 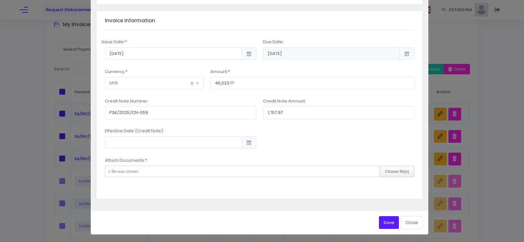 I want to click on span: MYR, so click(x=154, y=83).